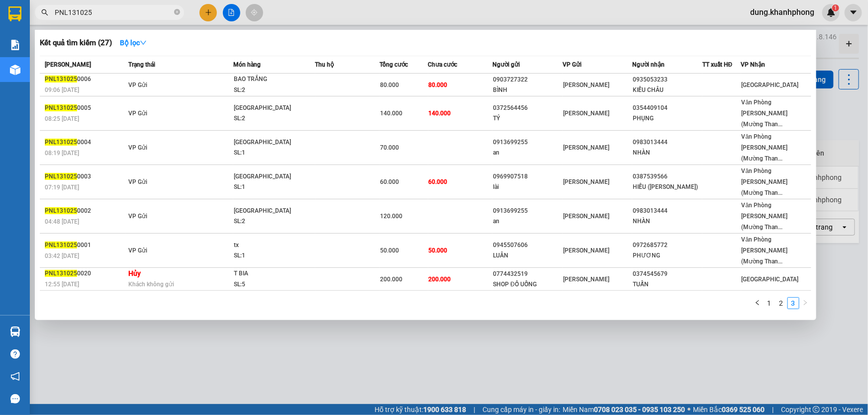  I want to click on span: down, so click(143, 42).